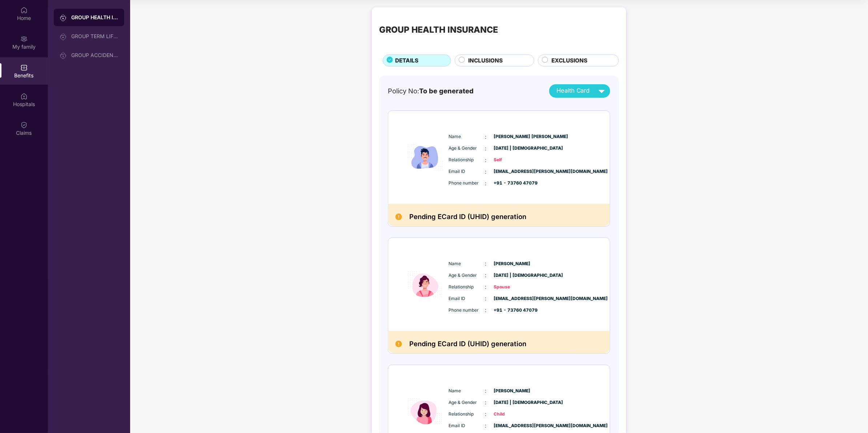  Describe the element at coordinates (95, 36) in the screenshot. I see `div: GROUP TERM LIFE INSURANCE` at that location.